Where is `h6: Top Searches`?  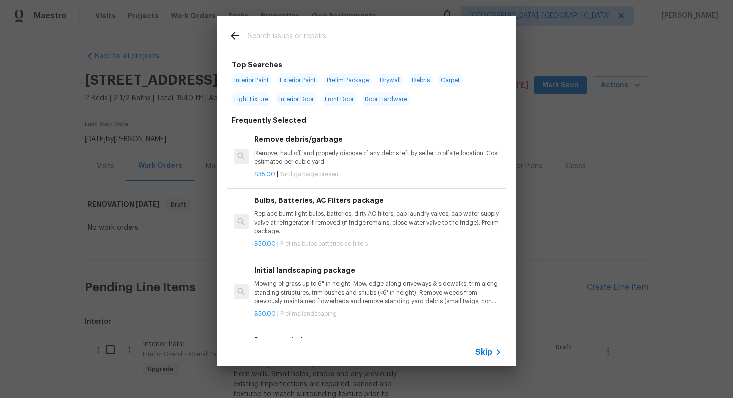
h6: Top Searches is located at coordinates (257, 65).